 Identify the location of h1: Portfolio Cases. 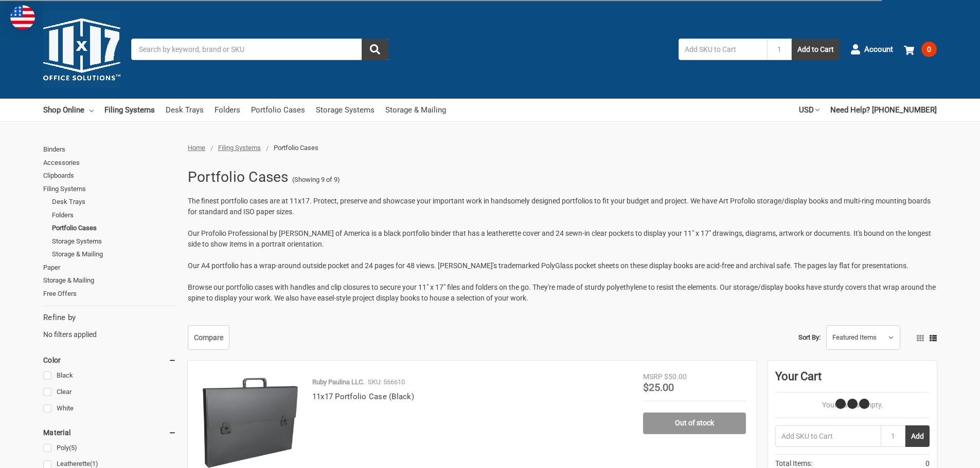
(238, 178).